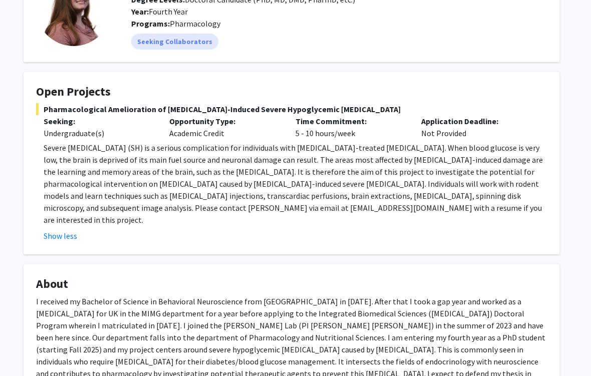 The height and width of the screenshot is (376, 591). What do you see at coordinates (175, 42) in the screenshot?
I see `mat-chip: Seeking Collaborators` at bounding box center [175, 42].